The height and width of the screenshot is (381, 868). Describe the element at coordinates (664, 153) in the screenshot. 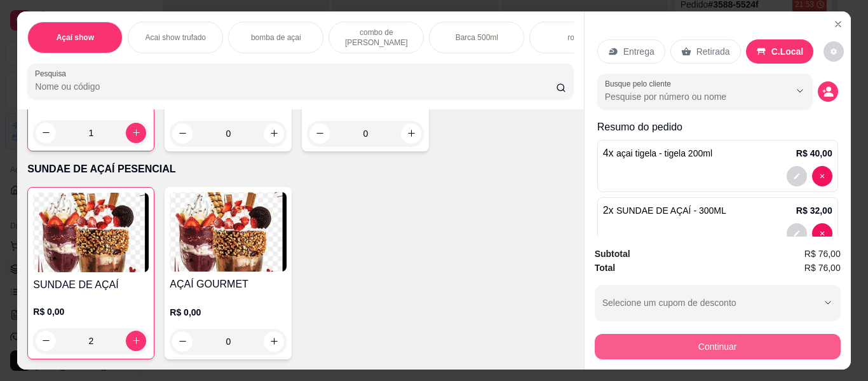

I see `span: açai tigela - tigela 200ml` at that location.